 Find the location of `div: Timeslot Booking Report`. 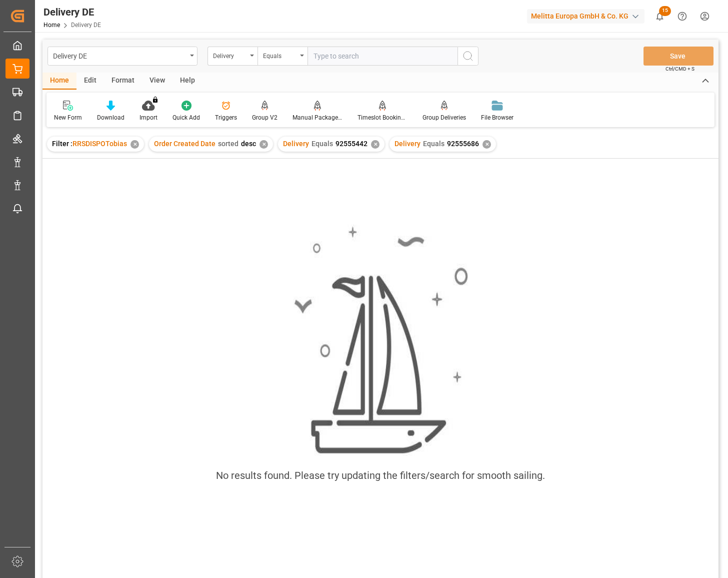

div: Timeslot Booking Report is located at coordinates (383, 118).